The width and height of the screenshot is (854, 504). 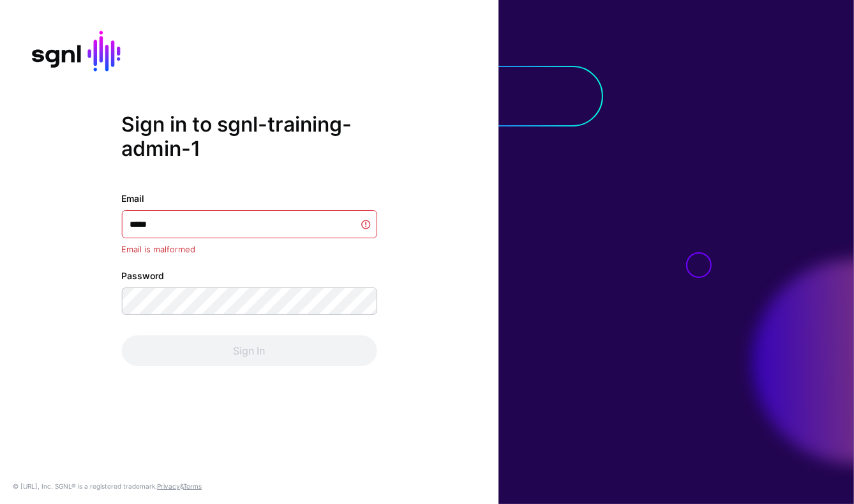 I want to click on div: Email is malformed, so click(x=249, y=250).